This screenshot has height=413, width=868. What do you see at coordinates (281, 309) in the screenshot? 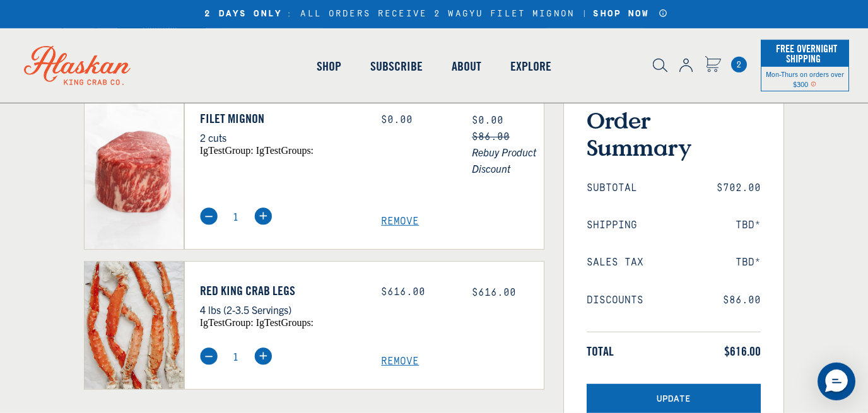
I see `p: 4 lbs (2-3.5 Servings)` at bounding box center [281, 309].